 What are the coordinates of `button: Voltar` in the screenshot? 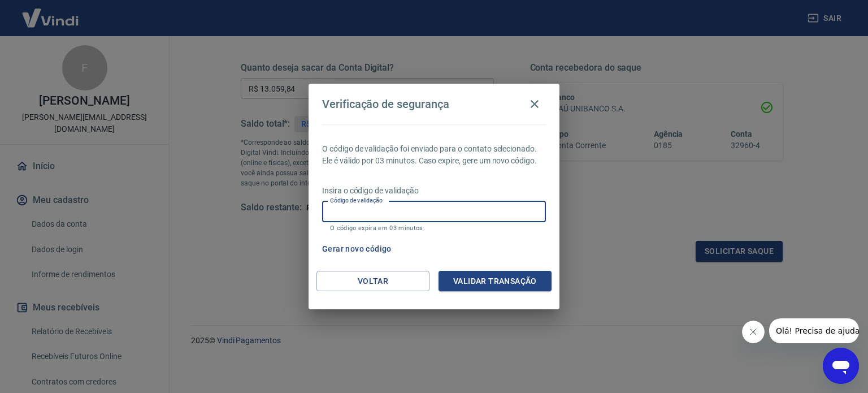 It's located at (373, 281).